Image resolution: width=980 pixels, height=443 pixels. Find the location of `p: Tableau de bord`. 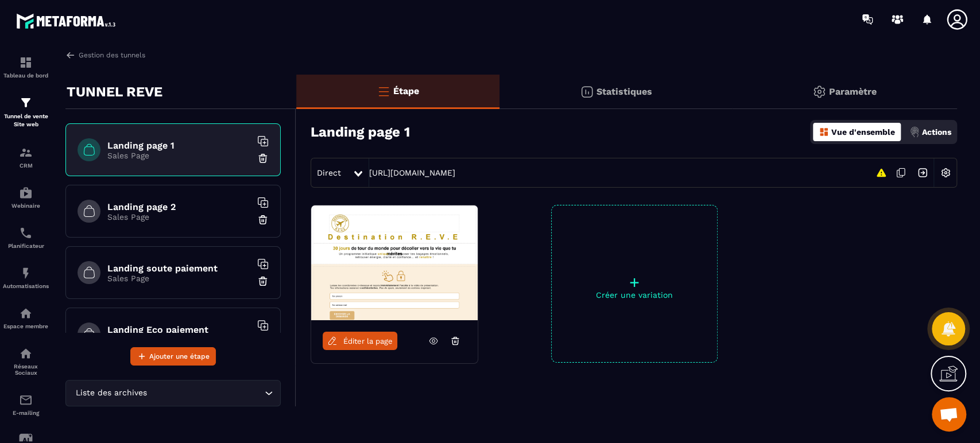

p: Tableau de bord is located at coordinates (26, 75).